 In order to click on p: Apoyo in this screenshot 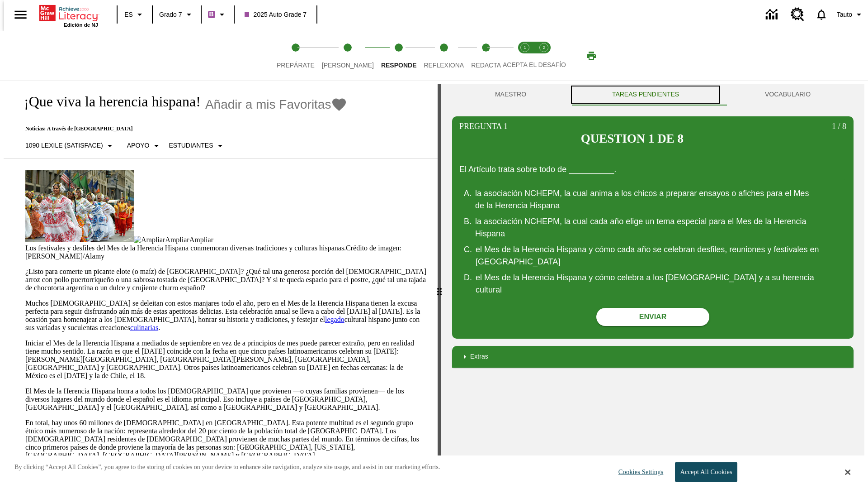, I will do `click(138, 145)`.